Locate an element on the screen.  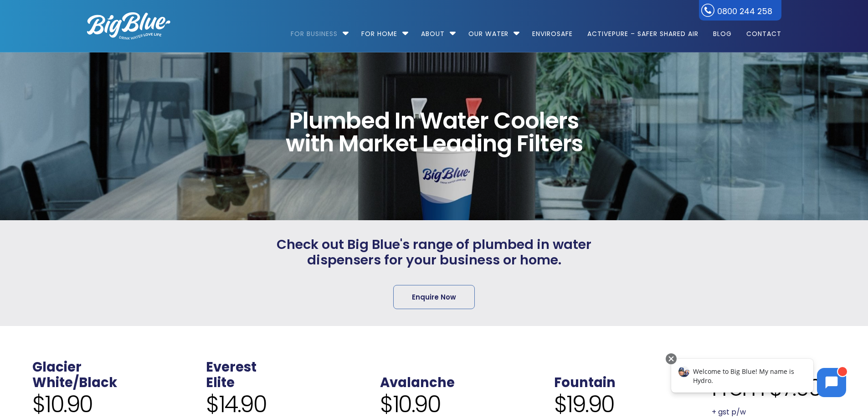
img: Avatar is located at coordinates (23, 20).